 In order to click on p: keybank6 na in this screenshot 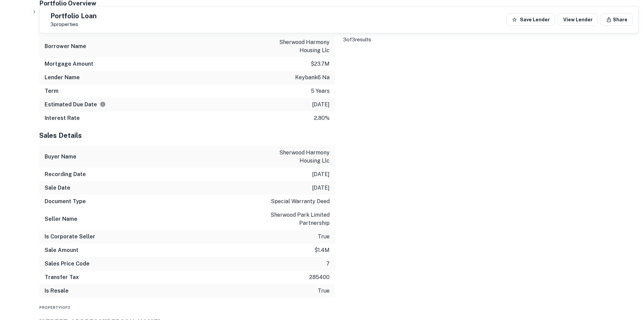, I will do `click(313, 78)`.